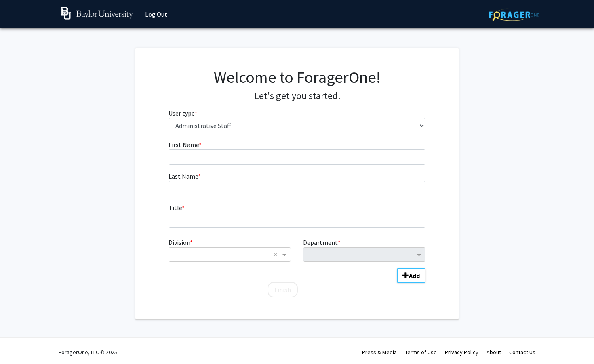 The height and width of the screenshot is (364, 594). Describe the element at coordinates (183, 113) in the screenshot. I see `label: User type` at that location.